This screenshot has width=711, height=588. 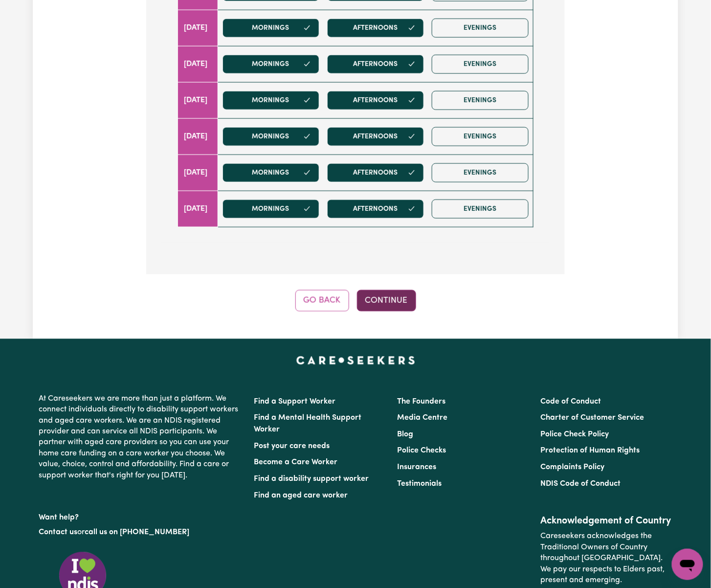 What do you see at coordinates (419, 484) in the screenshot?
I see `a: Testimonials` at bounding box center [419, 484].